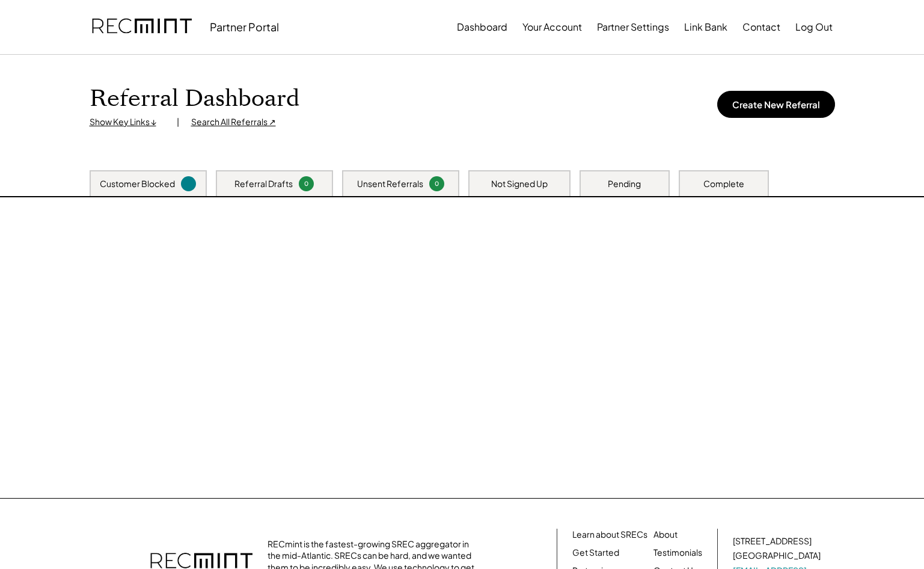 The image size is (924, 569). What do you see at coordinates (633, 27) in the screenshot?
I see `button: Partner Settings` at bounding box center [633, 27].